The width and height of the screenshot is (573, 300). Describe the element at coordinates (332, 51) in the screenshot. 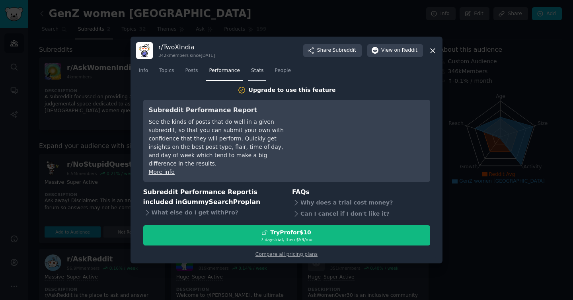

I see `button: ShareSubreddit` at that location.